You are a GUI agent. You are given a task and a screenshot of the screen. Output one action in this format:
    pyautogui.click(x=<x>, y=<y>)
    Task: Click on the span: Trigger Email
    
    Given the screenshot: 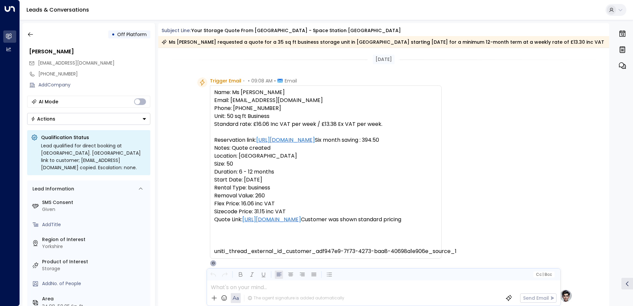 What is the action you would take?
    pyautogui.click(x=225, y=81)
    